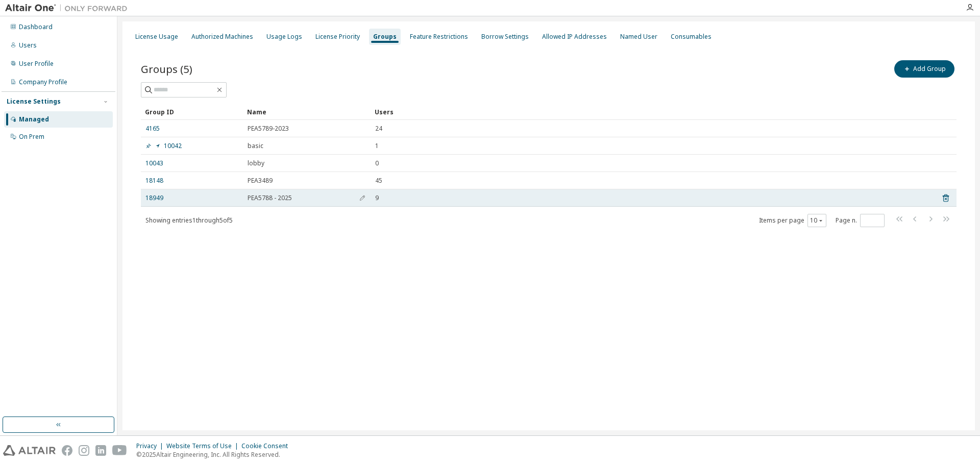 Image resolution: width=980 pixels, height=465 pixels. I want to click on span: 1, so click(377, 146).